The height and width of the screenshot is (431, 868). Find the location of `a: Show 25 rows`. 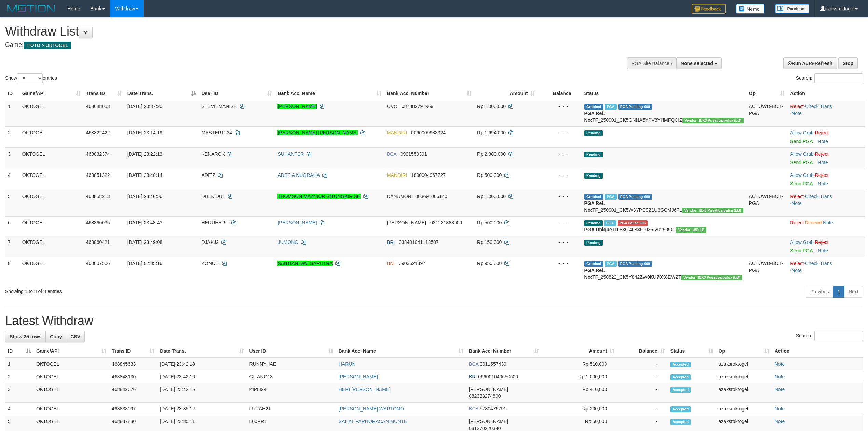

a: Show 25 rows is located at coordinates (25, 337).